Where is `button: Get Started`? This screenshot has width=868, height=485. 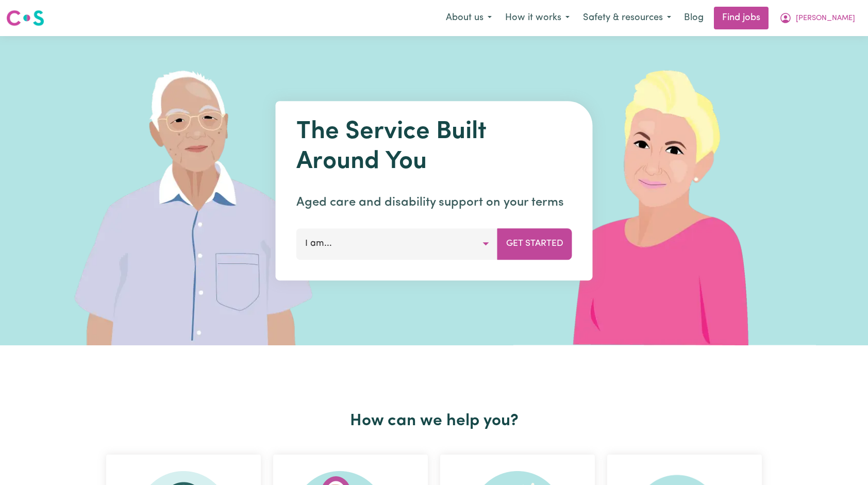 button: Get Started is located at coordinates (535, 244).